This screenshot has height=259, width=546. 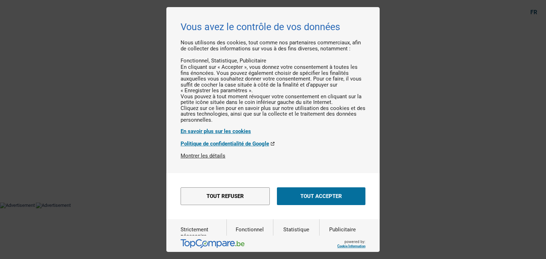 I want to click on button: Montrer les détails, so click(x=203, y=156).